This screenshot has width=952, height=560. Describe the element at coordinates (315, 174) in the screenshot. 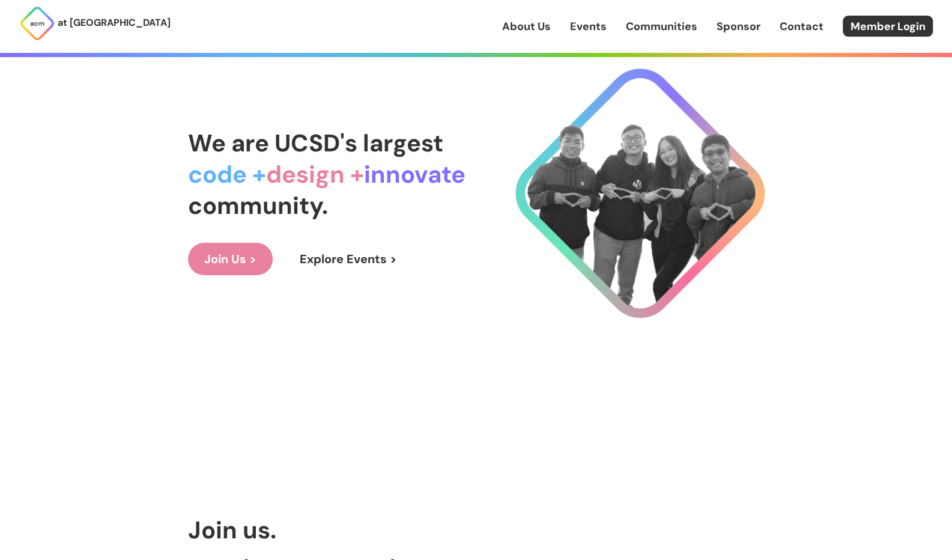

I see `span: design +` at that location.